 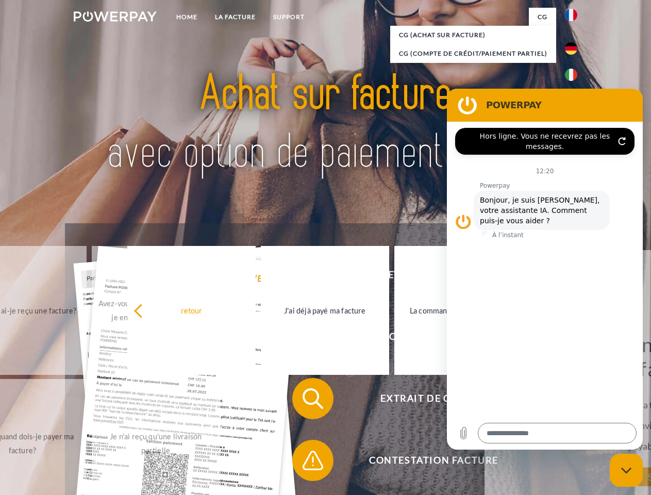 What do you see at coordinates (289, 17) in the screenshot?
I see `a: Support` at bounding box center [289, 17].